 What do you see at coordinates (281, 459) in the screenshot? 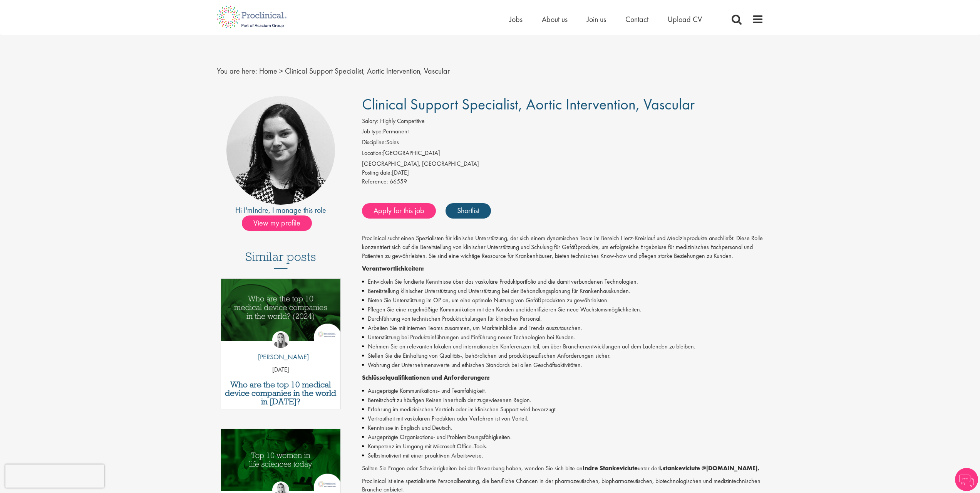
I see `img: Top 10 women in life sciences today` at bounding box center [281, 459].